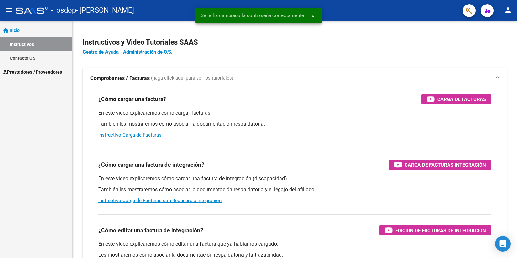 This screenshot has height=258, width=517. I want to click on mat-icon: person, so click(508, 10).